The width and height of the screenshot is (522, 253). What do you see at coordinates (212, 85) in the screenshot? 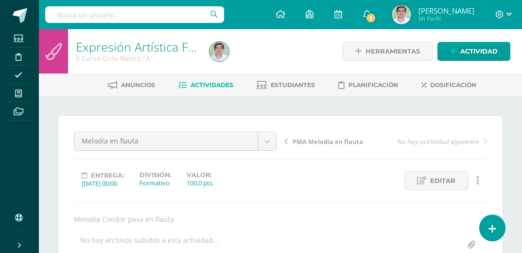
I see `span: Actividades` at bounding box center [212, 85].